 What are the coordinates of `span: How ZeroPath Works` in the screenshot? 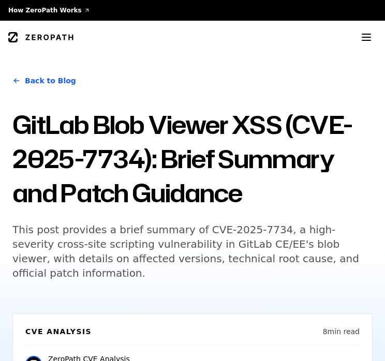 It's located at (45, 10).